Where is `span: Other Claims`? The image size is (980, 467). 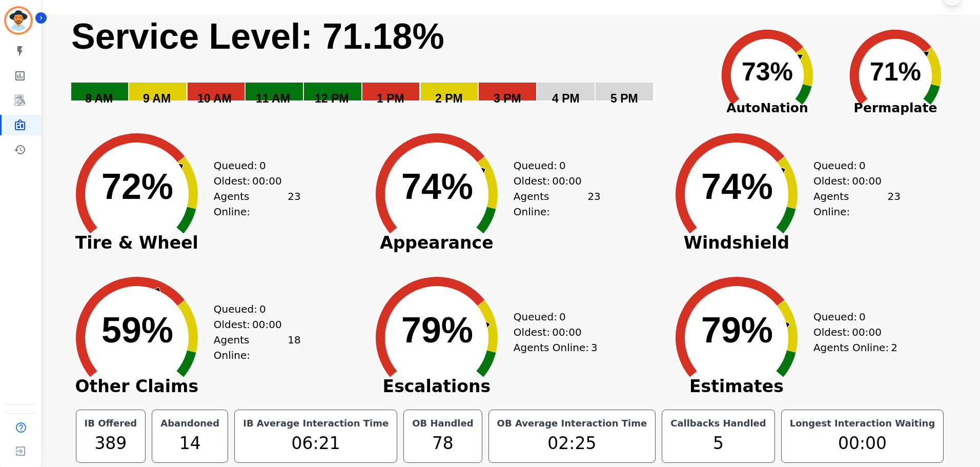
span: Other Claims is located at coordinates (137, 387).